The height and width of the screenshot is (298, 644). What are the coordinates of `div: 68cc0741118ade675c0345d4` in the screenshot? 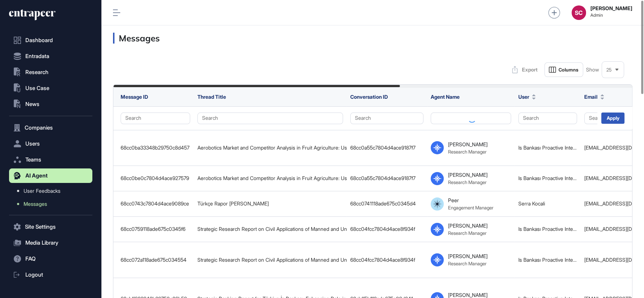 It's located at (387, 204).